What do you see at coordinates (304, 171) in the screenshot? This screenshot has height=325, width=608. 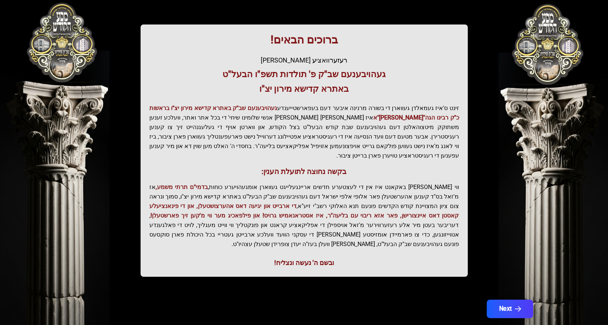 I see `h3: בקשה נחוצה לתועלת הענין:` at bounding box center [304, 171].